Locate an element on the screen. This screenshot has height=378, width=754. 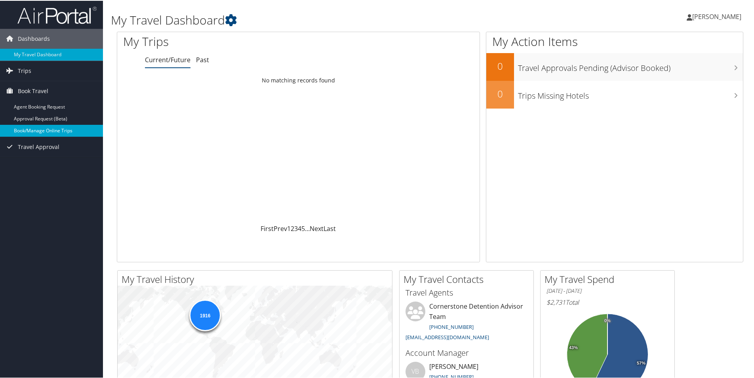
a: 4 is located at coordinates (299, 228).